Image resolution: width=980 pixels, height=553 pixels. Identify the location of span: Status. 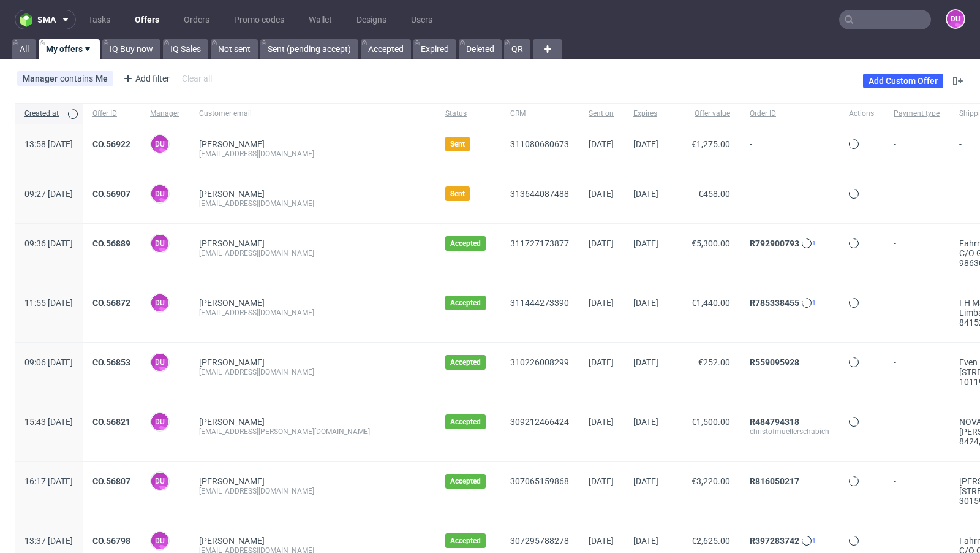
(468, 114).